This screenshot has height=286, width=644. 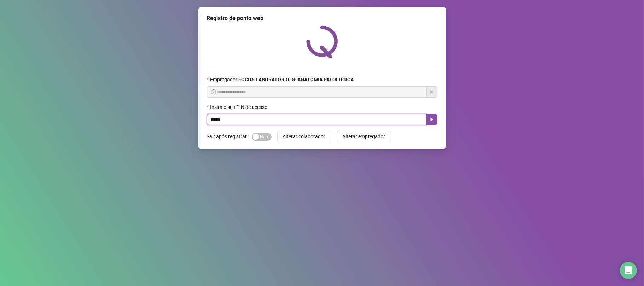 I want to click on div: Open Intercom Messenger, so click(x=628, y=270).